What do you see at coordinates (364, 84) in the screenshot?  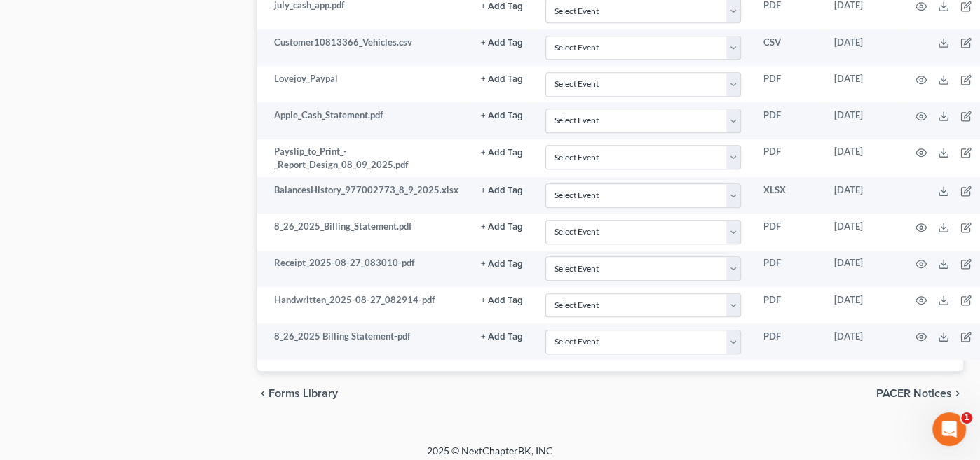 I see `td: Lovejoy_Paypal` at bounding box center [364, 84].